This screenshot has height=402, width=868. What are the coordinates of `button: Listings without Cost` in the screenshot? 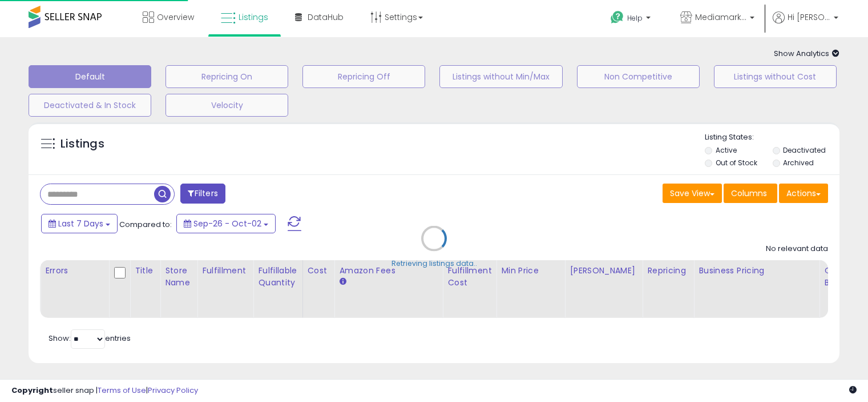 It's located at (775, 76).